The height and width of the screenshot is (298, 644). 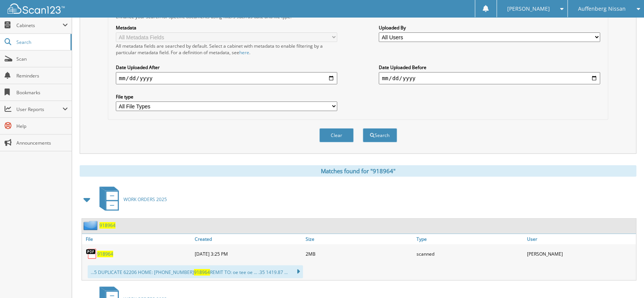 What do you see at coordinates (137, 239) in the screenshot?
I see `a: File` at bounding box center [137, 239].